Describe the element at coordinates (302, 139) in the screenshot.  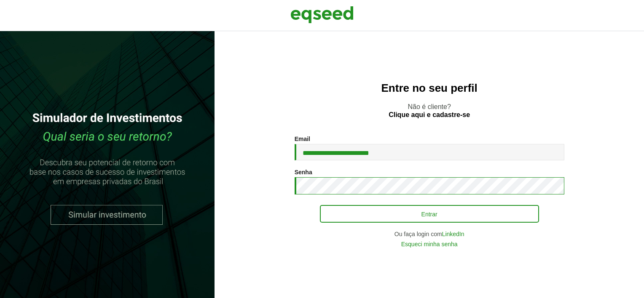
I see `label: Email` at that location.